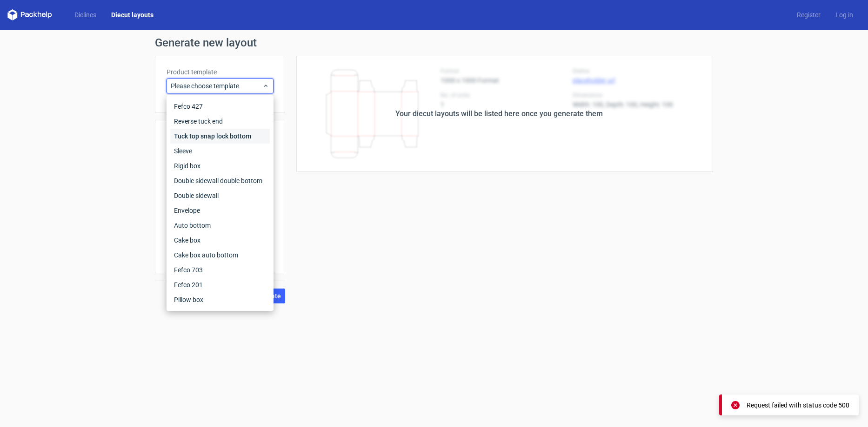 This screenshot has height=427, width=868. I want to click on div: Double sidewall, so click(220, 196).